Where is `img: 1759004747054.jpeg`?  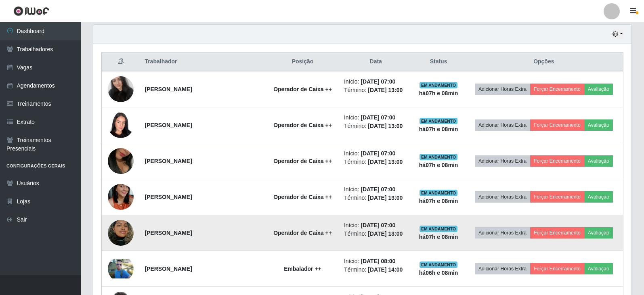 img: 1759004747054.jpeg is located at coordinates (121, 89).